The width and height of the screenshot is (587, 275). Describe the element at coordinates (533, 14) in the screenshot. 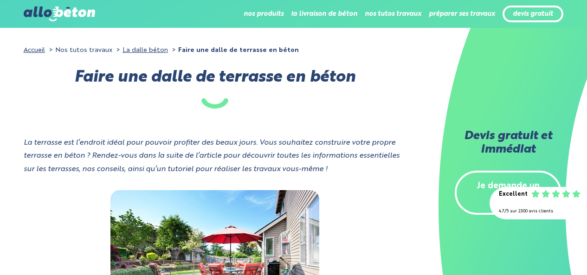

I see `a: devis gratuit` at that location.